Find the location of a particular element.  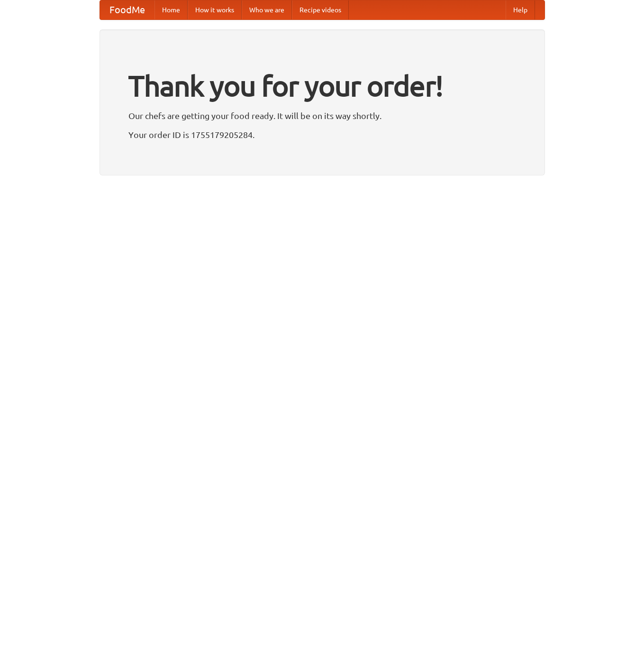

a: Help is located at coordinates (521, 10).